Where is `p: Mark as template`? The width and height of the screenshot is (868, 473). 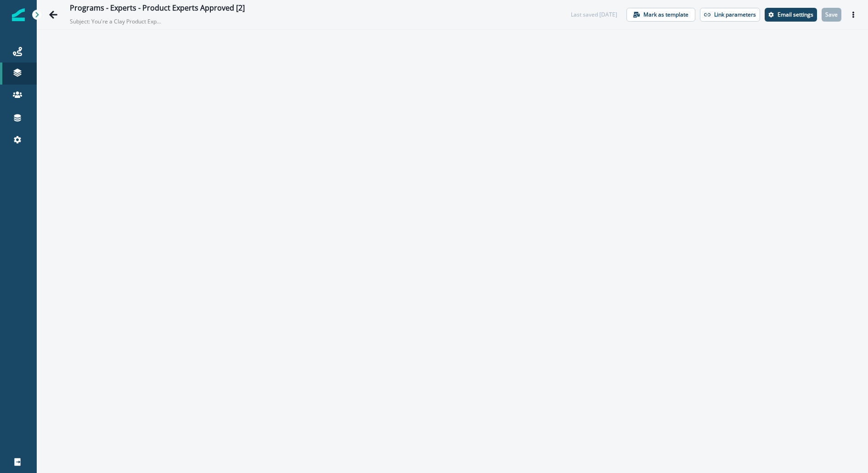
p: Mark as template is located at coordinates (666, 15).